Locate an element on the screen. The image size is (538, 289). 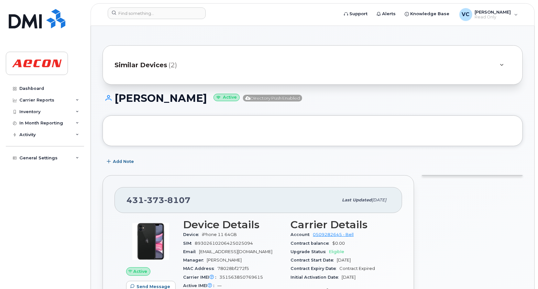
span: 8107 is located at coordinates (177, 200).